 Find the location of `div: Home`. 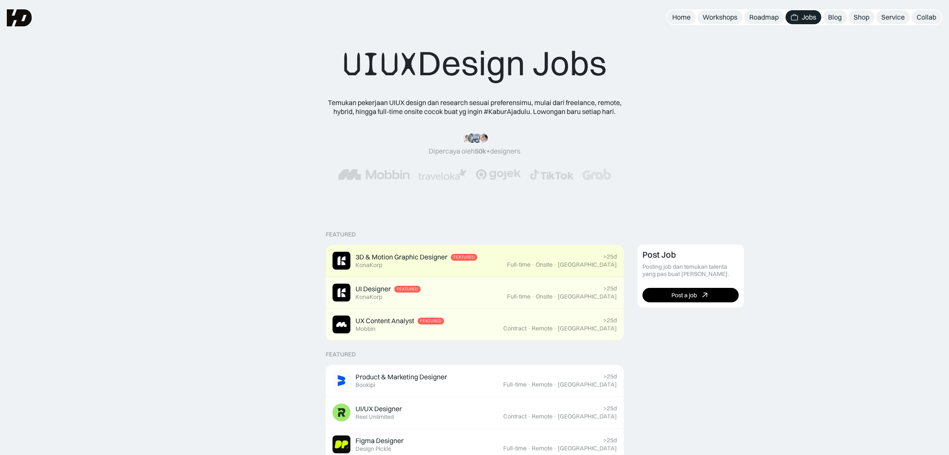

div: Home is located at coordinates (681, 17).